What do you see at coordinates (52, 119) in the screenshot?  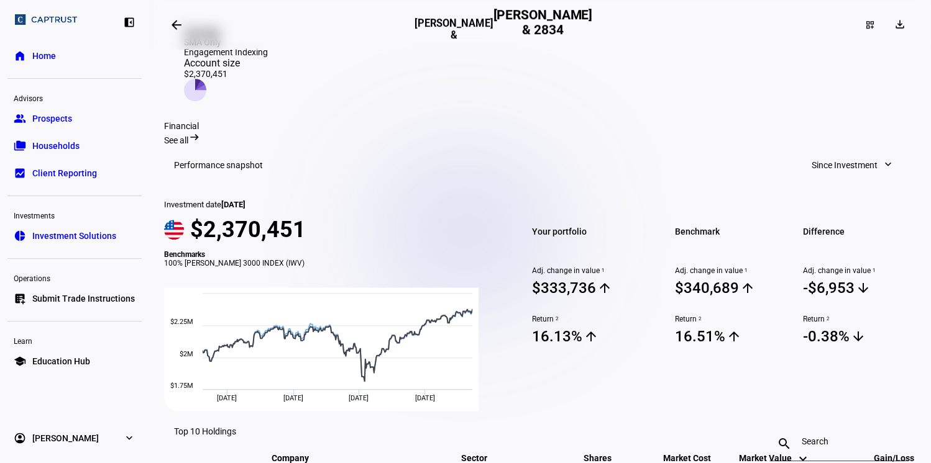 I see `span: Prospects` at bounding box center [52, 119].